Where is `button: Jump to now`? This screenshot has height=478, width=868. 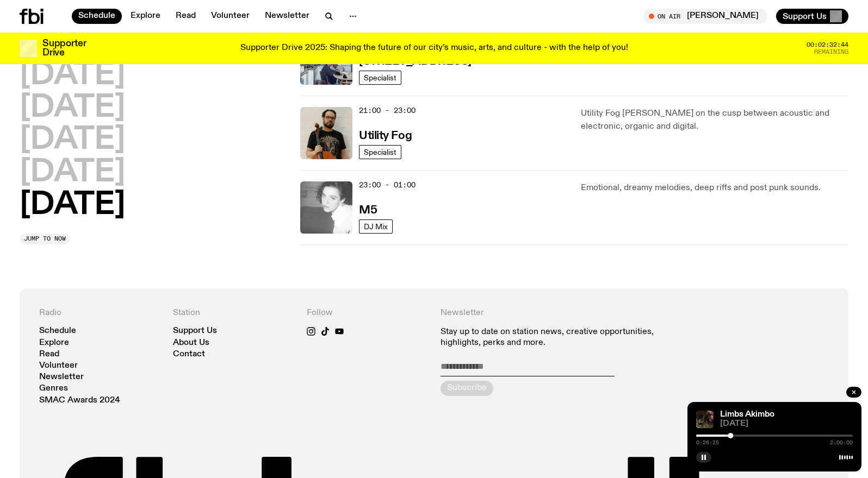 button: Jump to now is located at coordinates (45, 239).